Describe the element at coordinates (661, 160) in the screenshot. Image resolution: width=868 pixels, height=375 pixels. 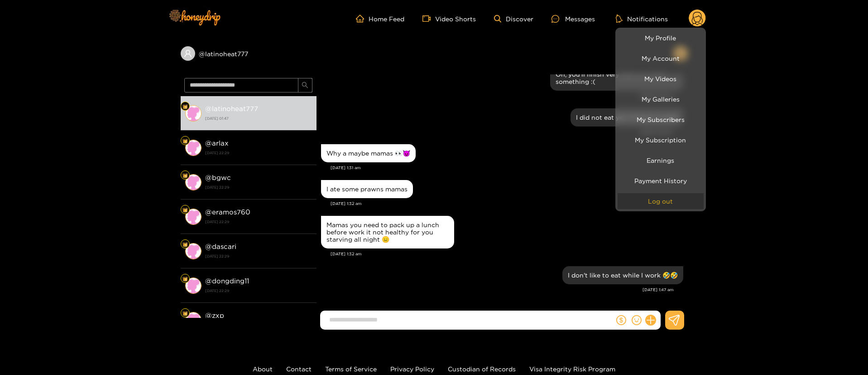
I see `a: Earnings` at that location.